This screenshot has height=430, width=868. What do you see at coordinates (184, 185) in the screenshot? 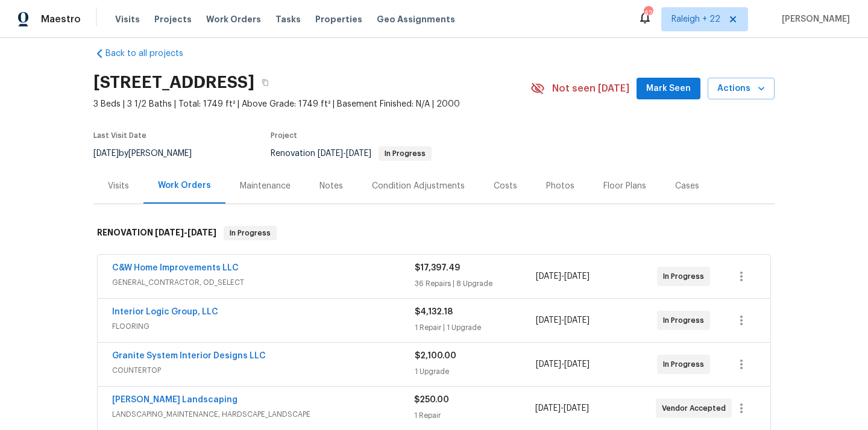
I see `div: Work Orders` at bounding box center [184, 185].